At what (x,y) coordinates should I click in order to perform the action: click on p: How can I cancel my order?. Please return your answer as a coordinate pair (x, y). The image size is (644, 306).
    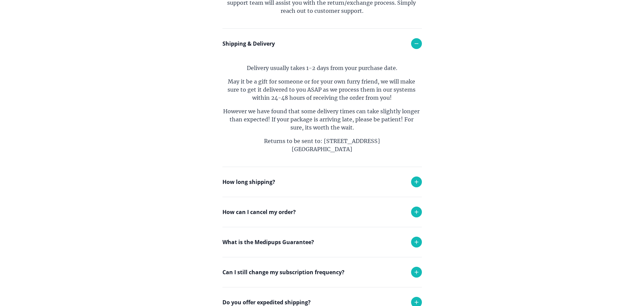
    Looking at the image, I should click on (259, 212).